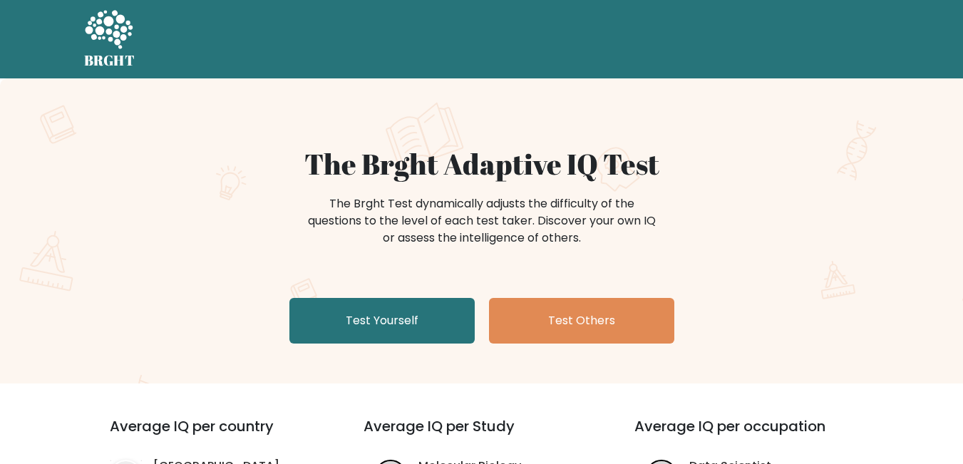  What do you see at coordinates (753, 435) in the screenshot?
I see `h3: Average IQ per occupation` at bounding box center [753, 435].